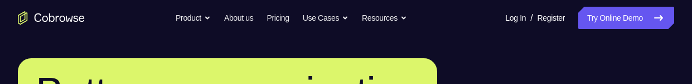  I want to click on a: Try Online Demo, so click(626, 18).